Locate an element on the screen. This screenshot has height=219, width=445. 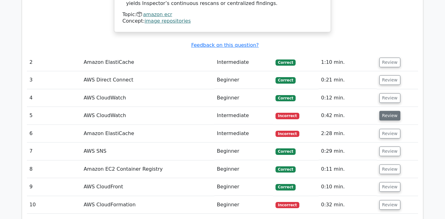
td: 0:10 min. is located at coordinates (348, 187).